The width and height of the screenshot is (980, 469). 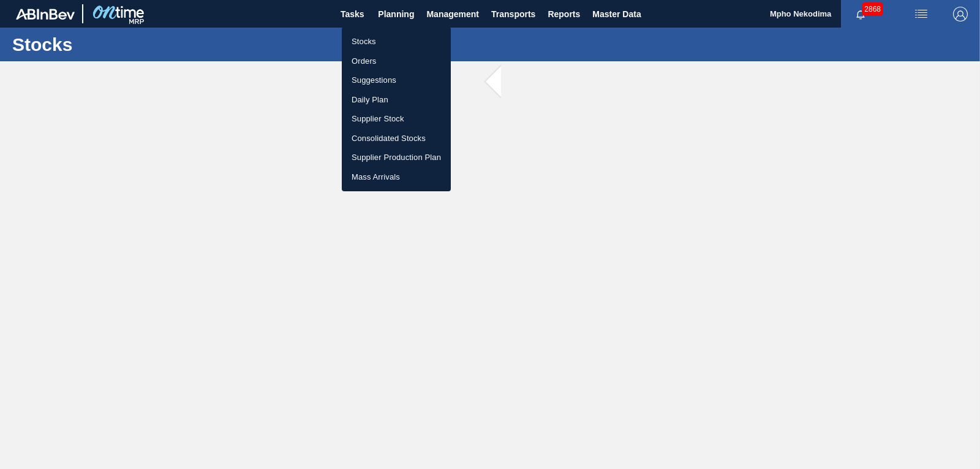 I want to click on a: Daily Plan, so click(x=396, y=100).